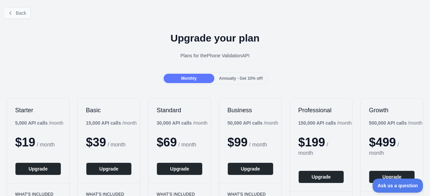 The image size is (430, 196). I want to click on span: $ 99, so click(237, 142).